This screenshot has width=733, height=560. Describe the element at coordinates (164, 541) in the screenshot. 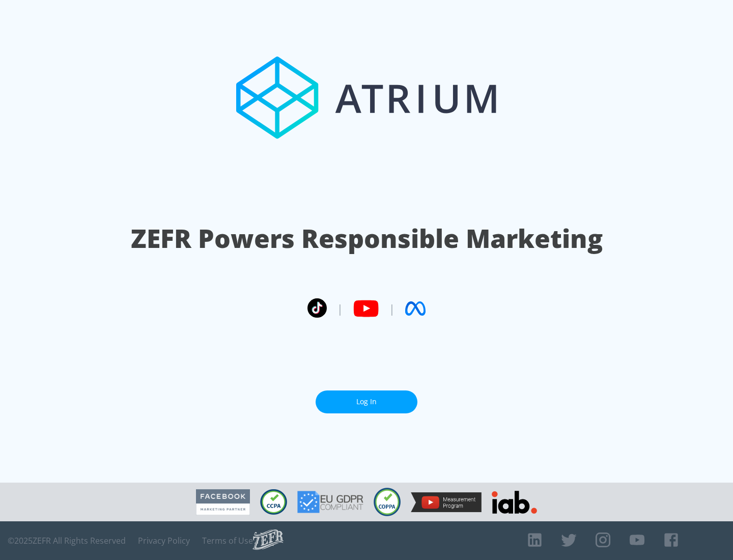

I see `a: Privacy Policy` at that location.